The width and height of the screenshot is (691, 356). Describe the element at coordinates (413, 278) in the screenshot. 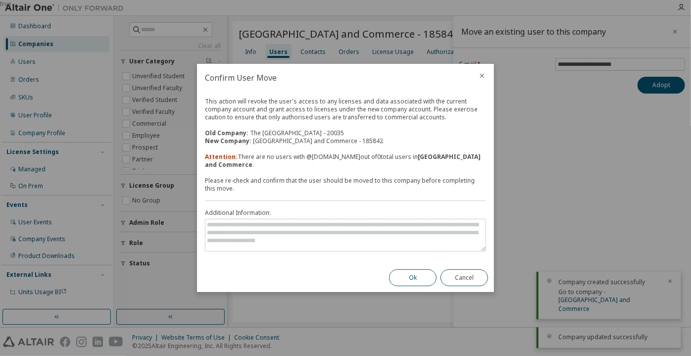

I see `button: Ok` at that location.